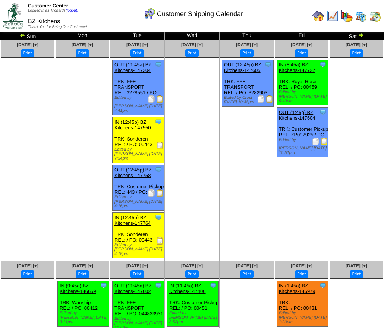 Image resolution: width=384 pixels, height=328 pixels. What do you see at coordinates (149, 14) in the screenshot?
I see `img: calendarcustomer.gif` at bounding box center [149, 14].